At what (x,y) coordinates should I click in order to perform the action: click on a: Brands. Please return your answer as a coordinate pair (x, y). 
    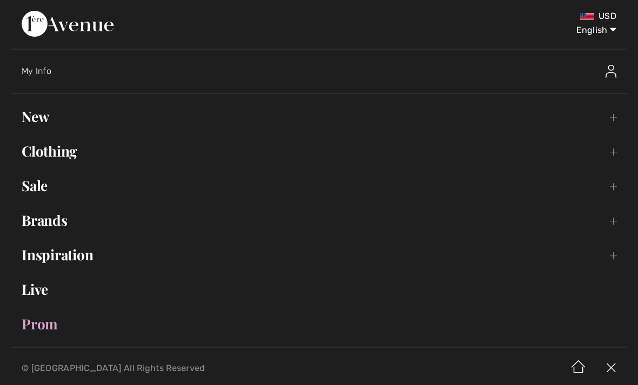
    Looking at the image, I should click on (319, 220).